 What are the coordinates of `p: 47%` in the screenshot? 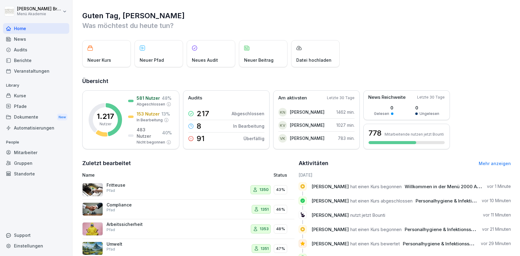 It's located at (281, 248).